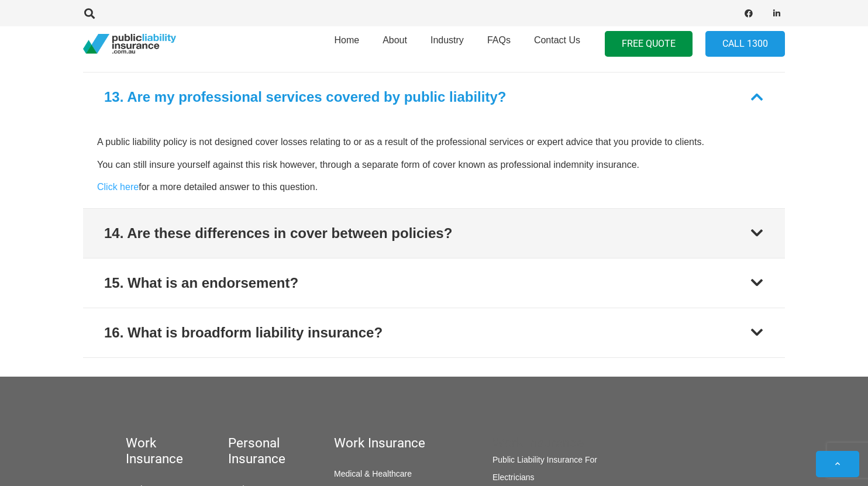  Describe the element at coordinates (649, 44) in the screenshot. I see `a: FREE QUOTE` at that location.